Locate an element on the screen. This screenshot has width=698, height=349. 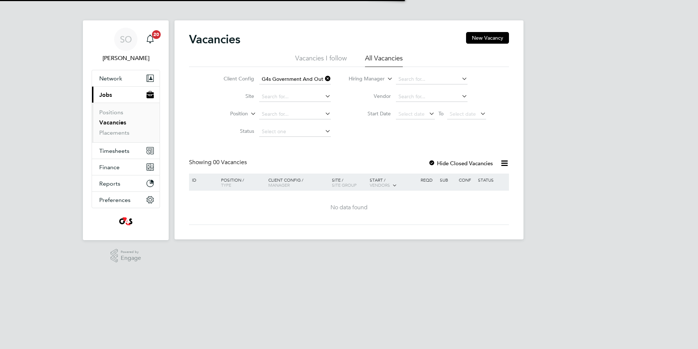
div: Conf is located at coordinates (467, 180).